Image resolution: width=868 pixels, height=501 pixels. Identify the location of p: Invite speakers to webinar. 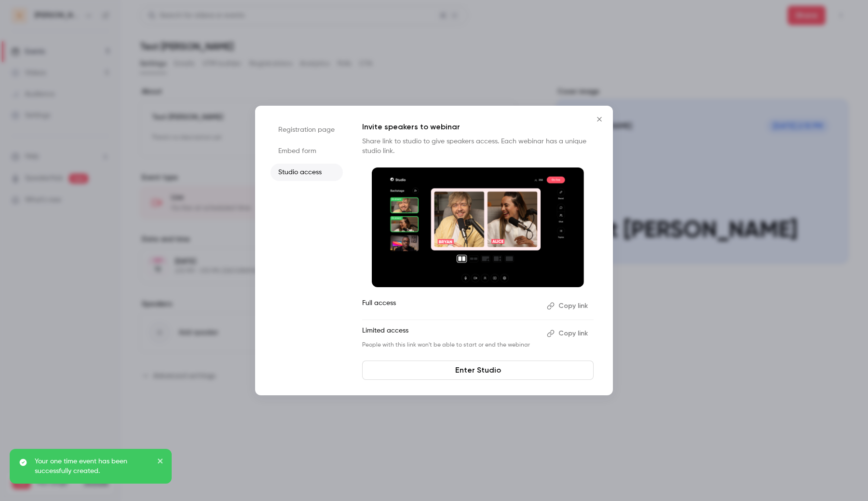
(478, 127).